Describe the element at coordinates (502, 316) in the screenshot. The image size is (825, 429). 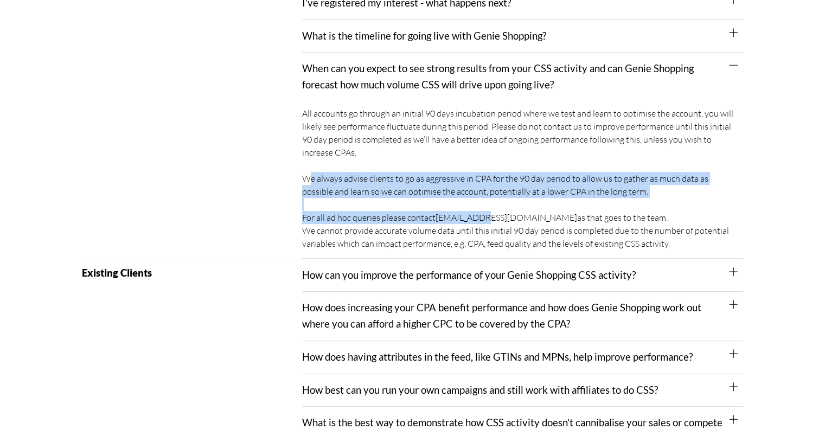
I see `a: How does increasing your CPA benefit performance and how does Genie Shopping work out where you c...` at that location.